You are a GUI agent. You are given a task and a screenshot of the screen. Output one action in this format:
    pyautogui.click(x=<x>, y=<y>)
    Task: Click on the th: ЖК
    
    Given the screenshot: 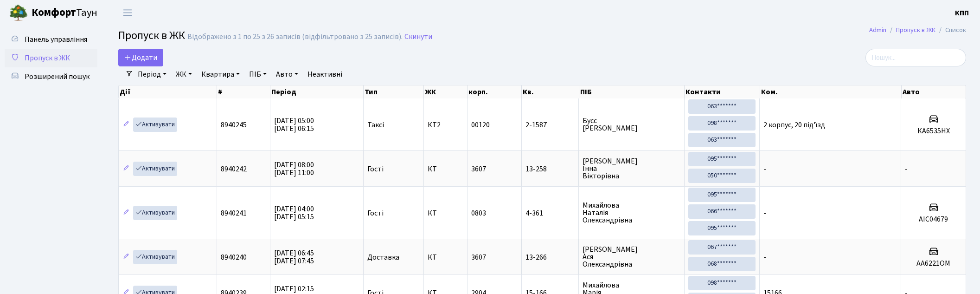 What is the action you would take?
    pyautogui.click(x=446, y=92)
    